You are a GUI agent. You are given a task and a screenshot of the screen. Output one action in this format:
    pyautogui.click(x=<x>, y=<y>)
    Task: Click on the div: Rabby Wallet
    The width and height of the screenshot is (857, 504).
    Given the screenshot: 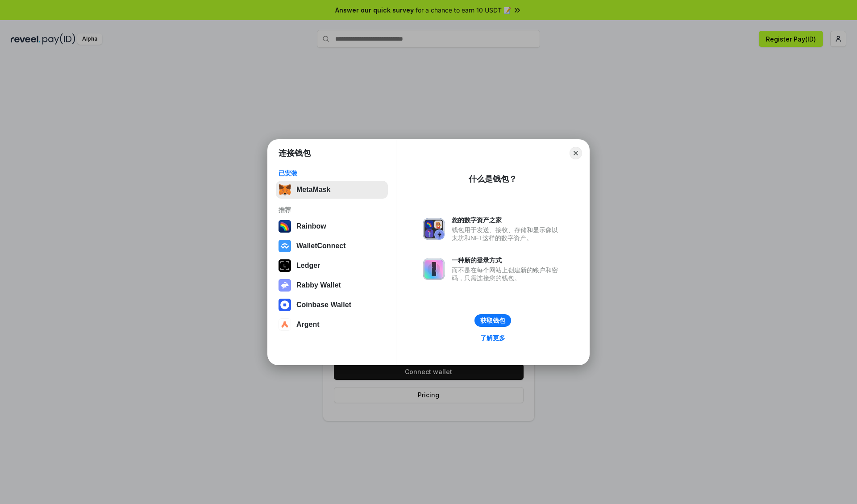 What is the action you would take?
    pyautogui.click(x=318, y=285)
    